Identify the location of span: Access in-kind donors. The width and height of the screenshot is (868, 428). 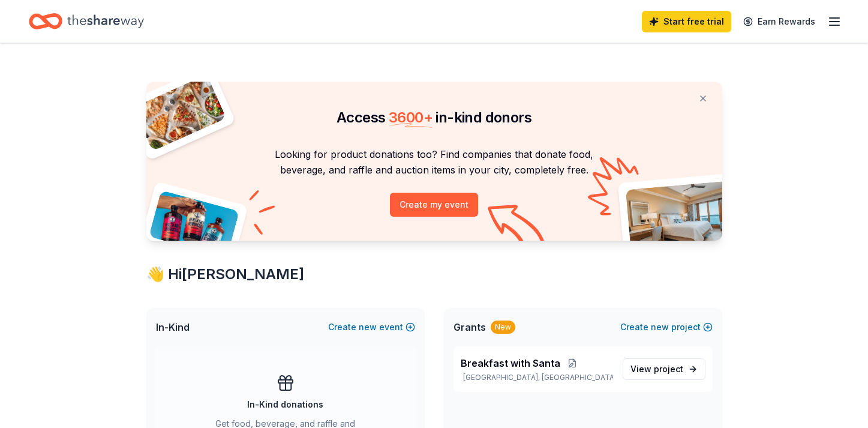
(434, 117).